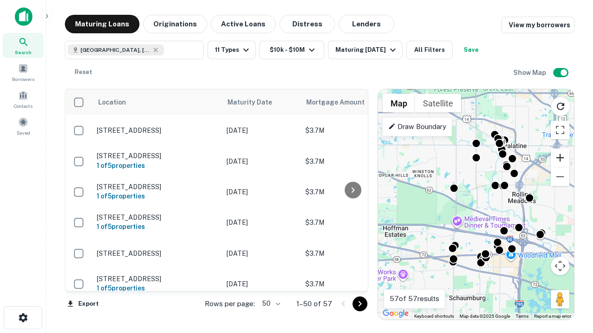 This screenshot has width=593, height=333. Describe the element at coordinates (341, 102) in the screenshot. I see `span: Mortgage Amount` at that location.